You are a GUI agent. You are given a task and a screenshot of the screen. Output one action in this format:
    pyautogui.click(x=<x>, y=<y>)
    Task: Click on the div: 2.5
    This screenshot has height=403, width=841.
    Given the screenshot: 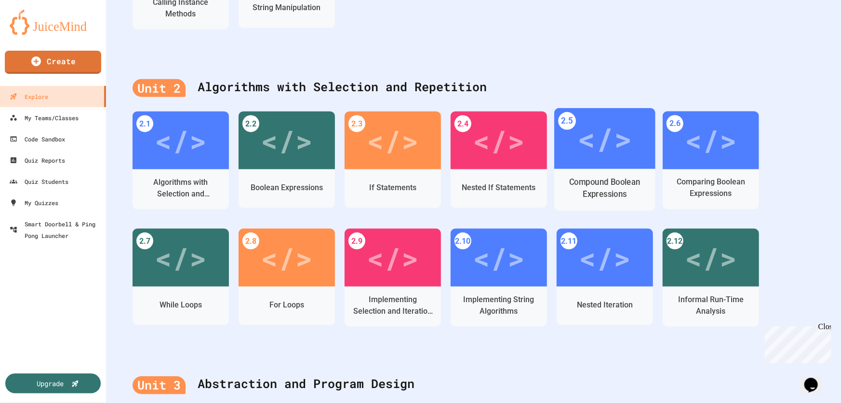 What is the action you would take?
    pyautogui.click(x=567, y=121)
    